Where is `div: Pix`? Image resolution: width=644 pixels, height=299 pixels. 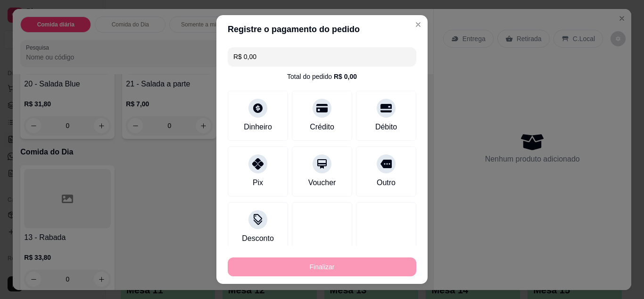 div: Pix is located at coordinates (258, 183).